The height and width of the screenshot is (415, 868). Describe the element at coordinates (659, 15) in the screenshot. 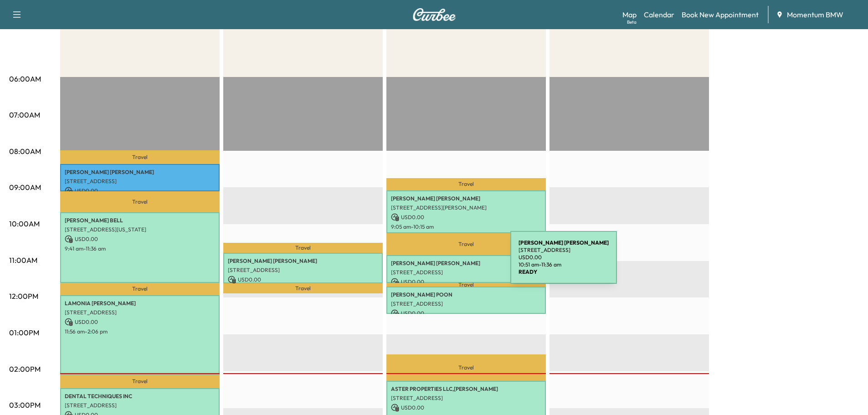

I see `a: Calendar` at that location.